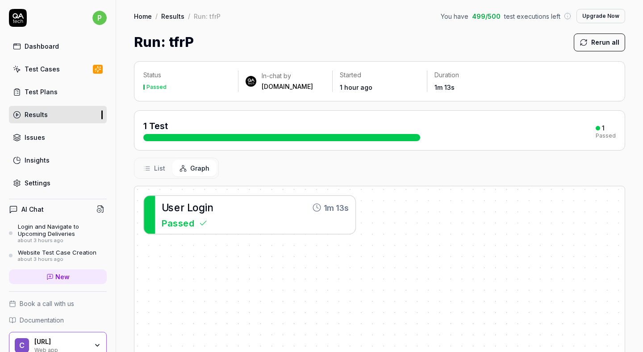  What do you see at coordinates (182, 207) in the screenshot?
I see `span: r` at bounding box center [182, 207].